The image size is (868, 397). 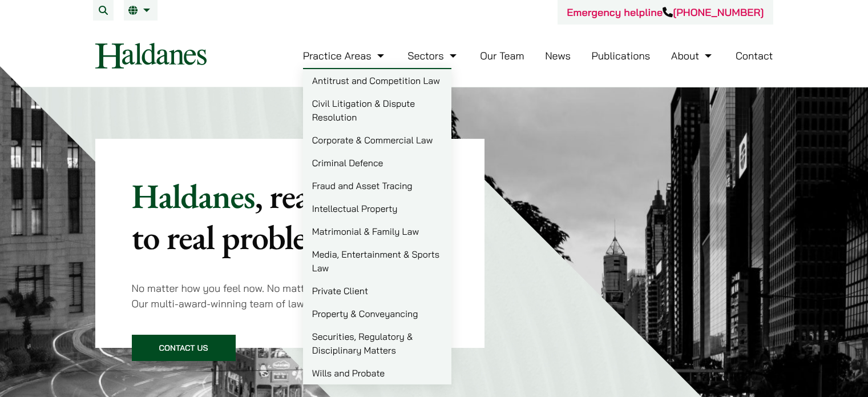 I want to click on a: About, so click(x=693, y=55).